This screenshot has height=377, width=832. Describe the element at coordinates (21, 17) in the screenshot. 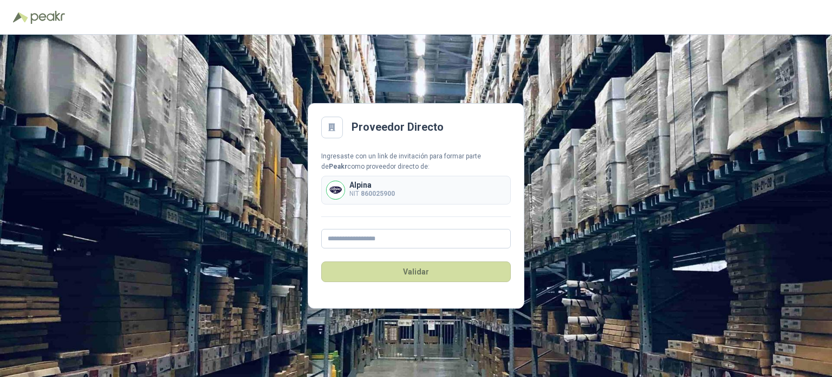

I see `img: Logo` at that location.